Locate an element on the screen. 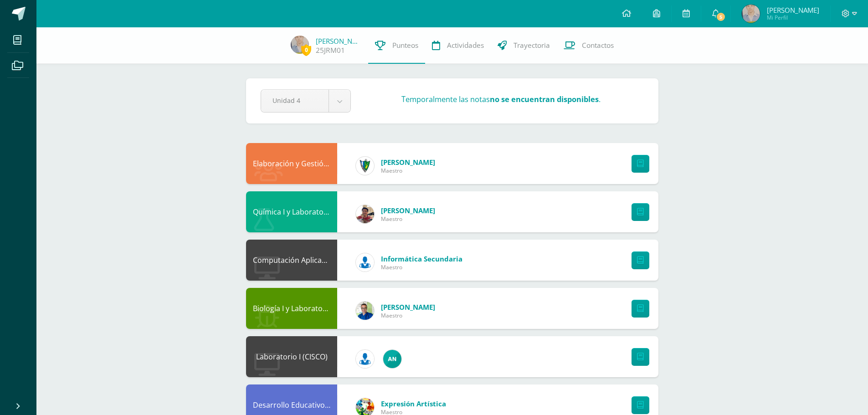 The height and width of the screenshot is (415, 868). span: Informática Secundaria is located at coordinates (422, 258).